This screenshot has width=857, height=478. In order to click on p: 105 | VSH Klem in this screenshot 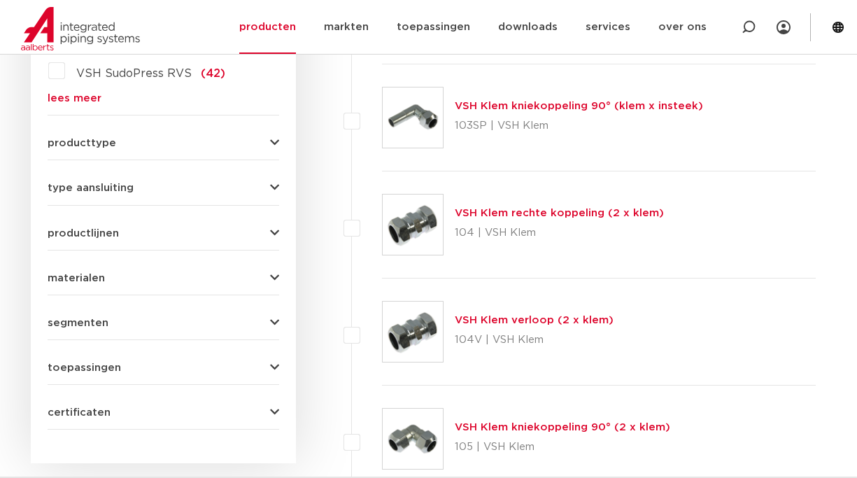, I will do `click(562, 447)`.